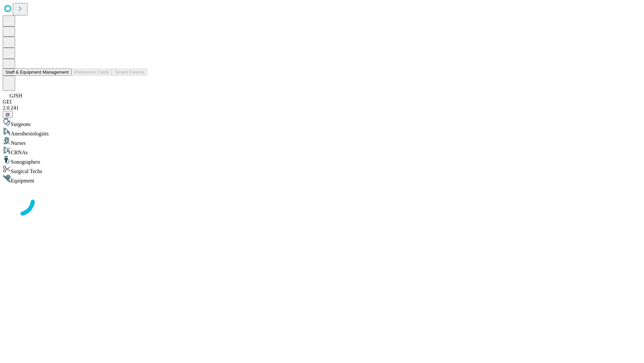 The height and width of the screenshot is (363, 644). What do you see at coordinates (92, 72) in the screenshot?
I see `button: Preference Cards` at bounding box center [92, 72].